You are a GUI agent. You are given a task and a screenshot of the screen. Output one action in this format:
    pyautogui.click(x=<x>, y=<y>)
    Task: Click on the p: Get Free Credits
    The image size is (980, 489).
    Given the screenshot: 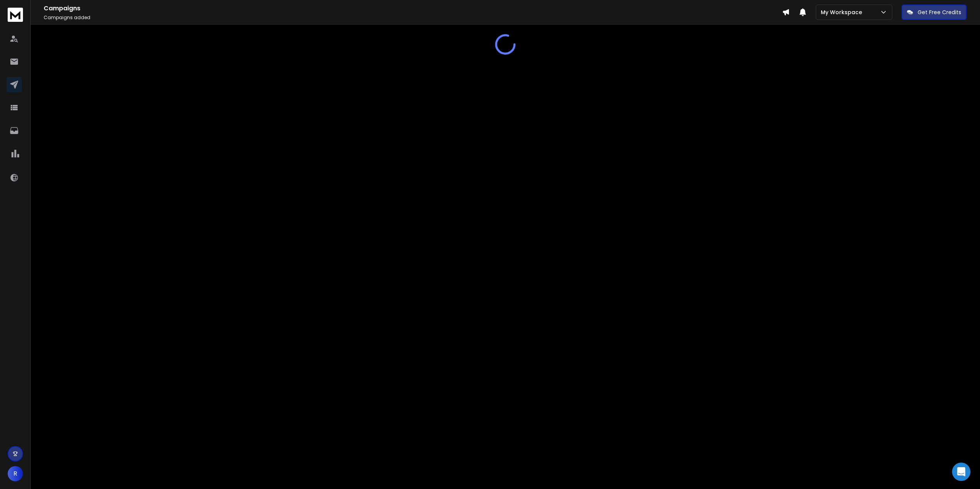 What is the action you would take?
    pyautogui.click(x=939, y=12)
    